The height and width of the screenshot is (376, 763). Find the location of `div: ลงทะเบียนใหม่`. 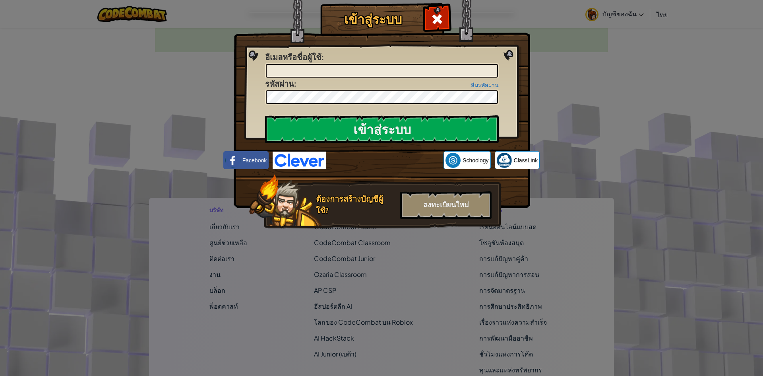

div: ลงทะเบียนใหม่ is located at coordinates (446, 205).